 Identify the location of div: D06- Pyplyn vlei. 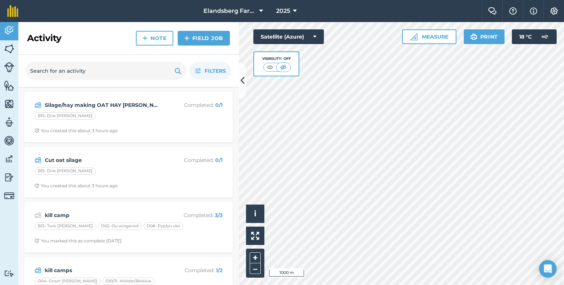
(164, 226).